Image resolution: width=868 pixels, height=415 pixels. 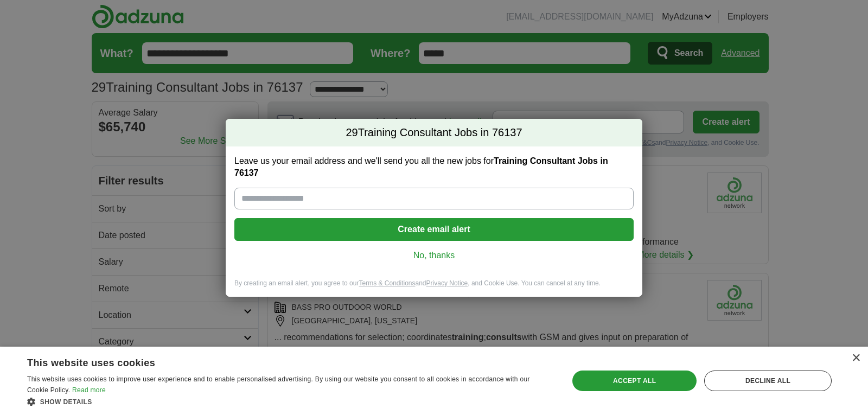 What do you see at coordinates (434, 167) in the screenshot?
I see `label: Leave us your email address and we'll send you all the new jobs for` at bounding box center [434, 167].